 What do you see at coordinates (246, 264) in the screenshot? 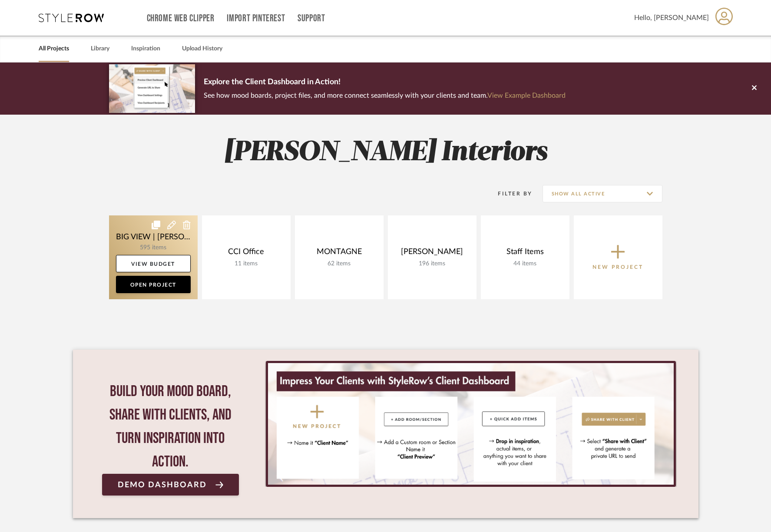
I see `div: 11 items` at bounding box center [246, 264].